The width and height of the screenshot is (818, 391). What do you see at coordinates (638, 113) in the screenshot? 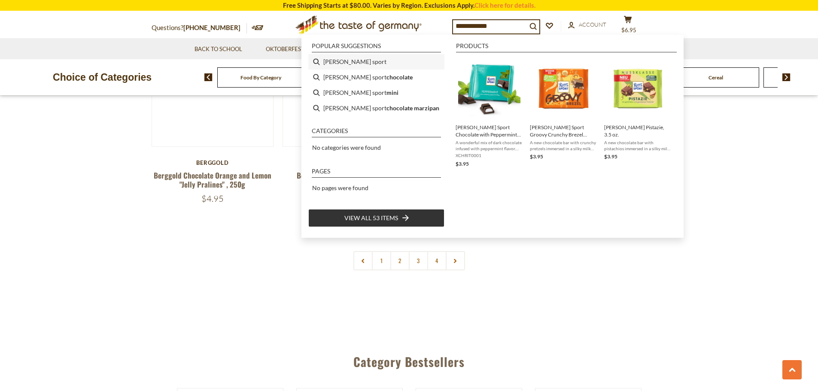
I see `li: Ritter Pistazie, 3.5 oz.` at bounding box center [638, 113].